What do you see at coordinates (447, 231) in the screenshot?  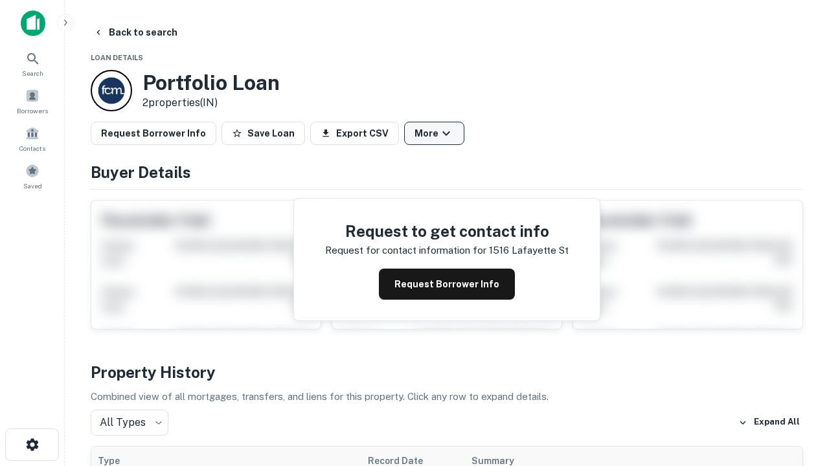 I see `h4: Request to get contact info` at bounding box center [447, 231].